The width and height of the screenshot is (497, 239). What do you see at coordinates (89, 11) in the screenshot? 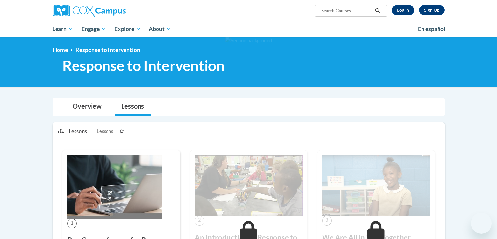
I see `img: Cox Campus` at bounding box center [89, 11].